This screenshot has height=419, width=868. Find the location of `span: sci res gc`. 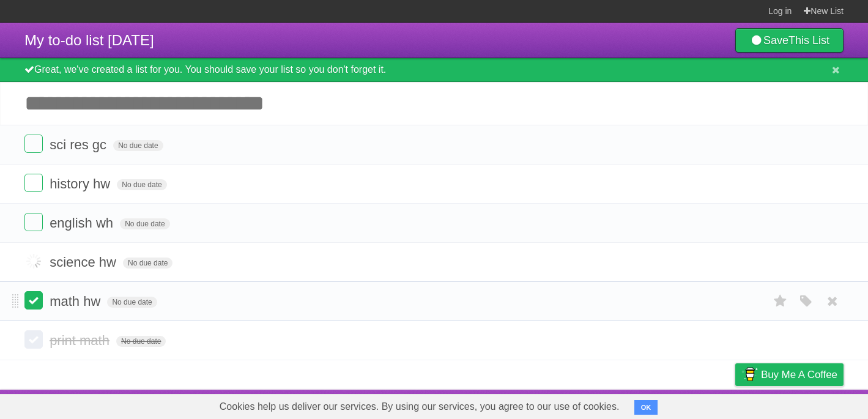

span: sci res gc is located at coordinates (80, 144).